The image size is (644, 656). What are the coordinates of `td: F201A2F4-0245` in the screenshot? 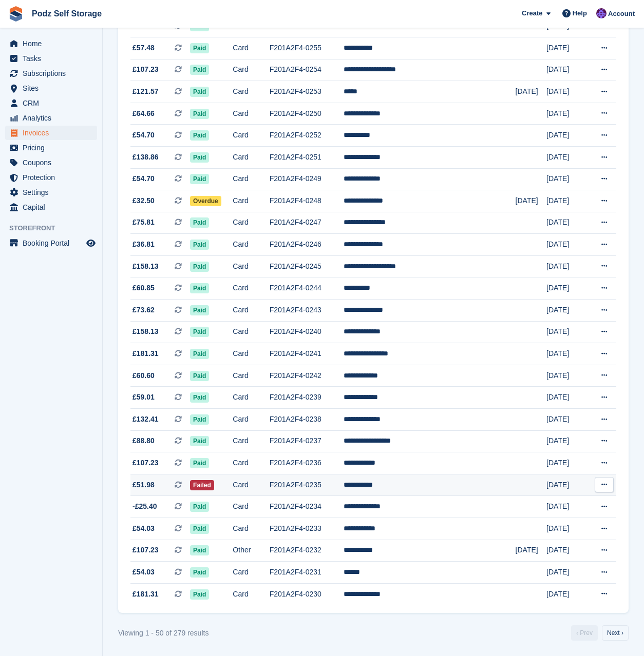 It's located at (306, 266).